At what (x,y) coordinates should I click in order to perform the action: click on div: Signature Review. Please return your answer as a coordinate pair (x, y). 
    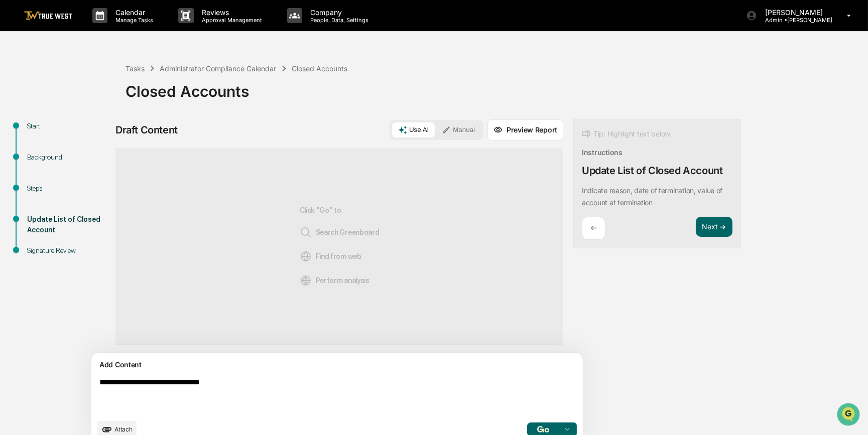
    Looking at the image, I should click on (68, 251).